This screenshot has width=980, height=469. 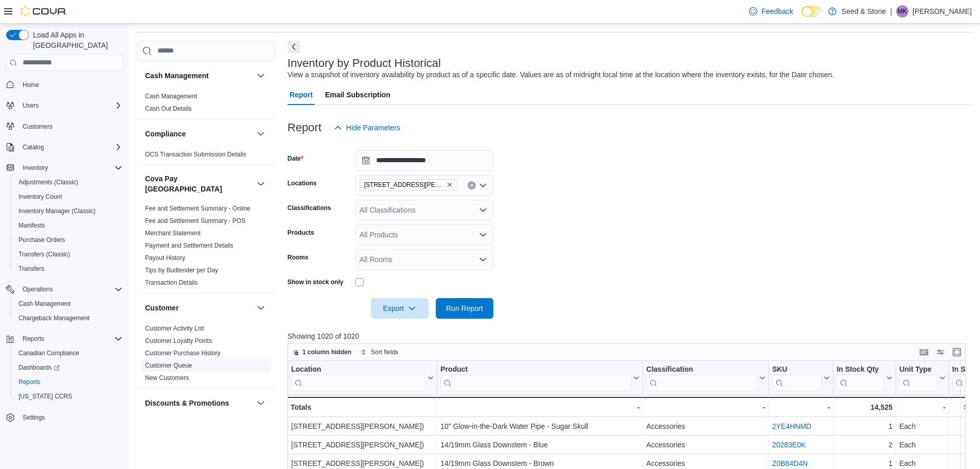 What do you see at coordinates (813, 12) in the screenshot?
I see `input: Dark Mode` at bounding box center [813, 12].